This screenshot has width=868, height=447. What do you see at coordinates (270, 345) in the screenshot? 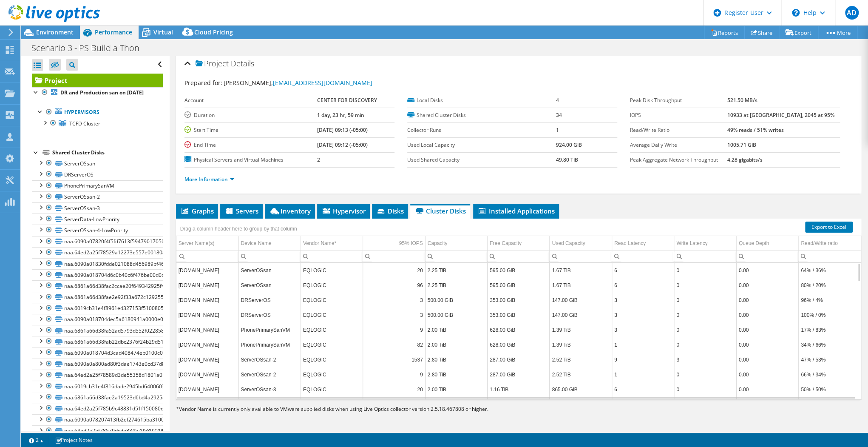
I see `td: Column Device Name, Value PhonePrimarySanVM` at bounding box center [270, 345].